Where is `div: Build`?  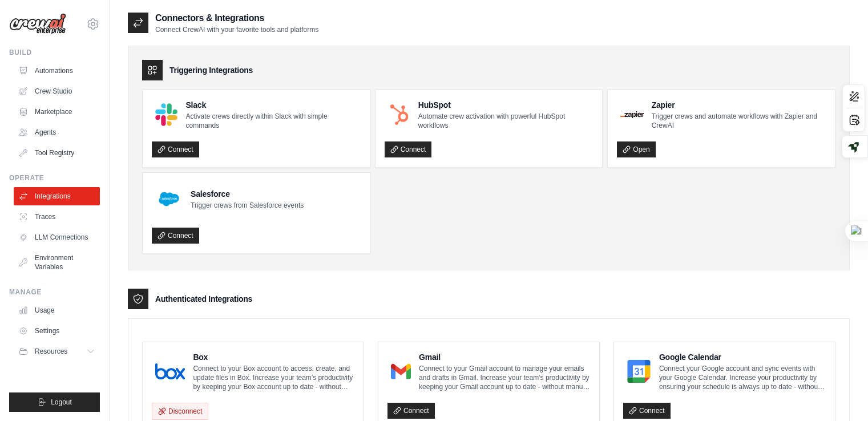 div: Build is located at coordinates (54, 52).